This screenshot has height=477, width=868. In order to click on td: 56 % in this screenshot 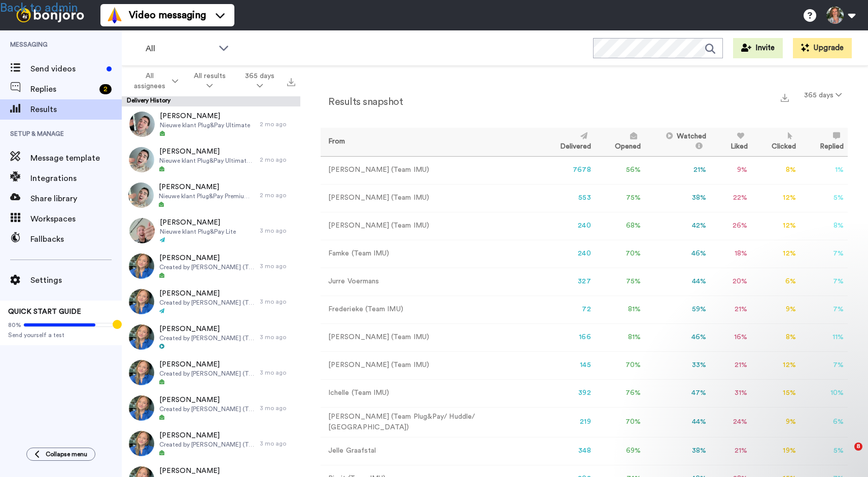, I will do `click(620, 170)`.